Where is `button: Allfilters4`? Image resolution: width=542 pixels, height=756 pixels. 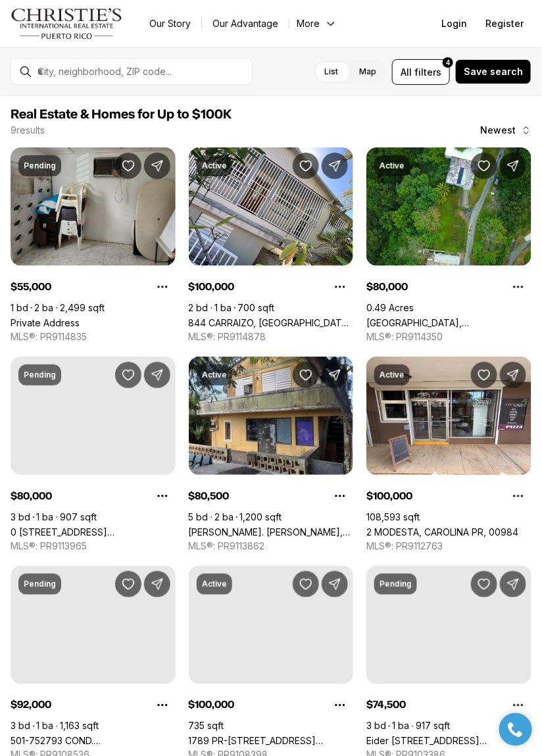 button: Allfilters4 is located at coordinates (421, 71).